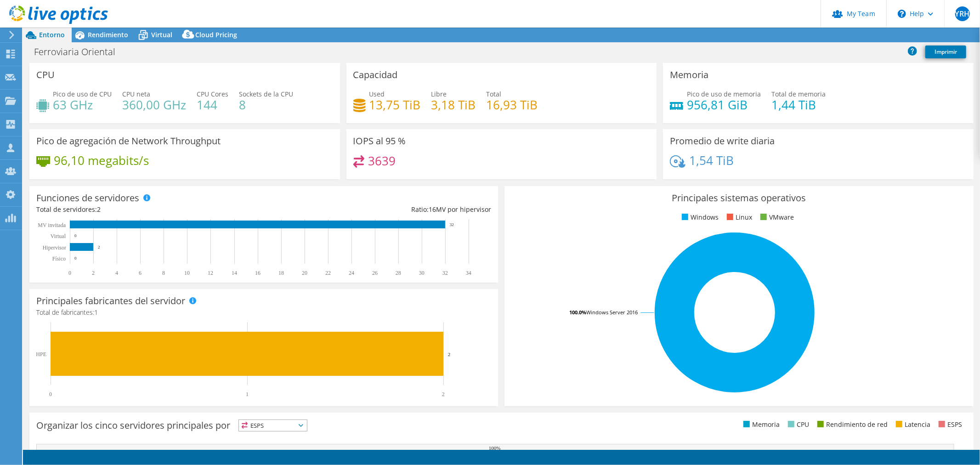 The width and height of the screenshot is (980, 465). What do you see at coordinates (962, 13) in the screenshot?
I see `span: YRH` at bounding box center [962, 13].